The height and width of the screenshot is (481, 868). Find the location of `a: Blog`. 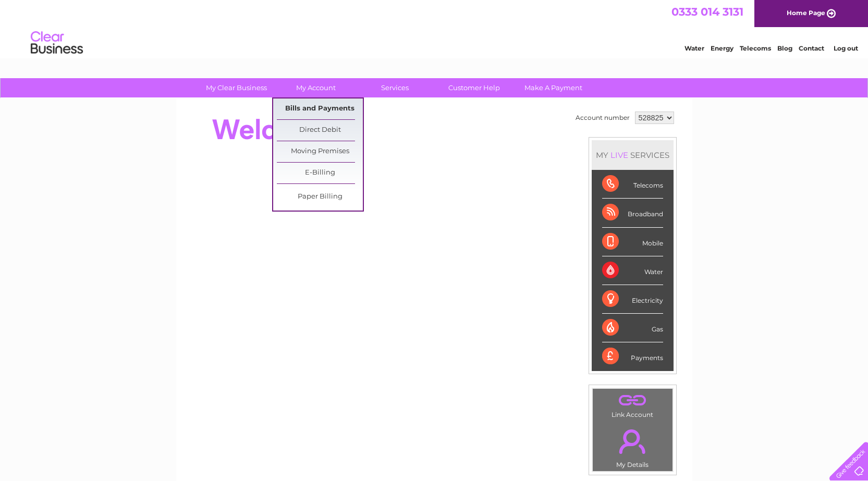

a: Blog is located at coordinates (785, 48).